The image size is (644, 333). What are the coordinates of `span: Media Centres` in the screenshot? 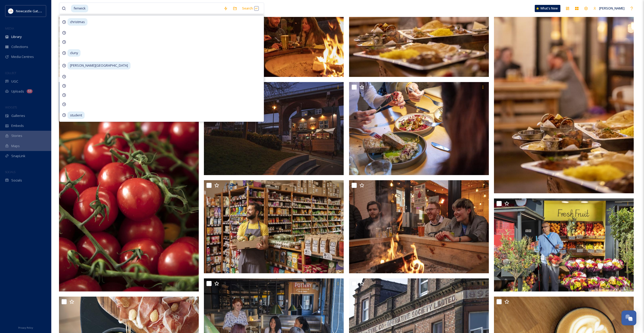 It's located at (22, 57).